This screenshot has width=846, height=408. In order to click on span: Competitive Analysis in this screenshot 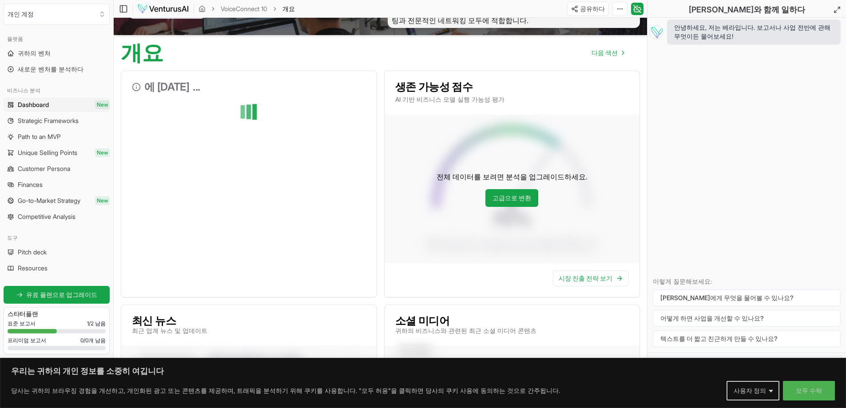, I will do `click(47, 217)`.